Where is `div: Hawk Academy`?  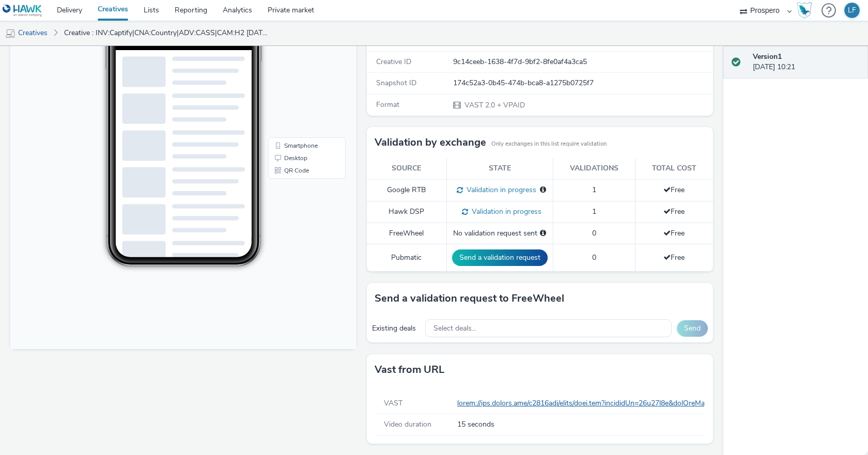 div: Hawk Academy is located at coordinates (804, 10).